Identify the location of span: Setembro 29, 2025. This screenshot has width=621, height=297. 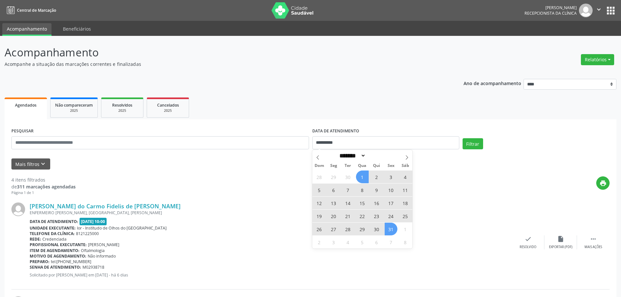
(333, 177).